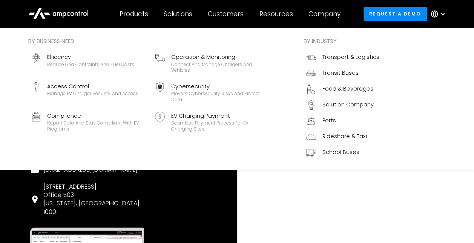 The height and width of the screenshot is (243, 474). I want to click on div: Report data and stay compliant with EV programs, so click(97, 126).